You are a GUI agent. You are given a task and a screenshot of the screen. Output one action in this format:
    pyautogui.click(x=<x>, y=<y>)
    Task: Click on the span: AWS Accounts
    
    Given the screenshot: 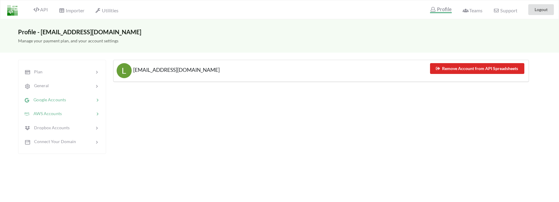 What is the action you would take?
    pyautogui.click(x=46, y=114)
    